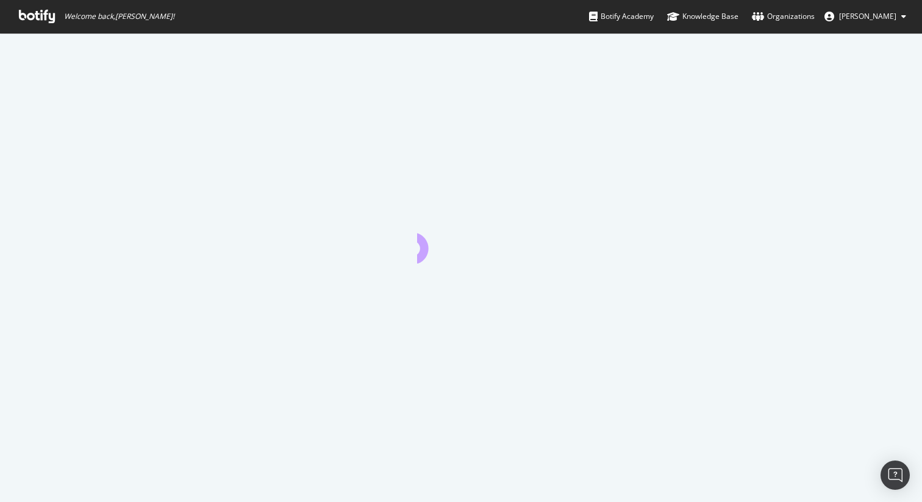 Image resolution: width=922 pixels, height=502 pixels. I want to click on div: Botify Academy, so click(621, 16).